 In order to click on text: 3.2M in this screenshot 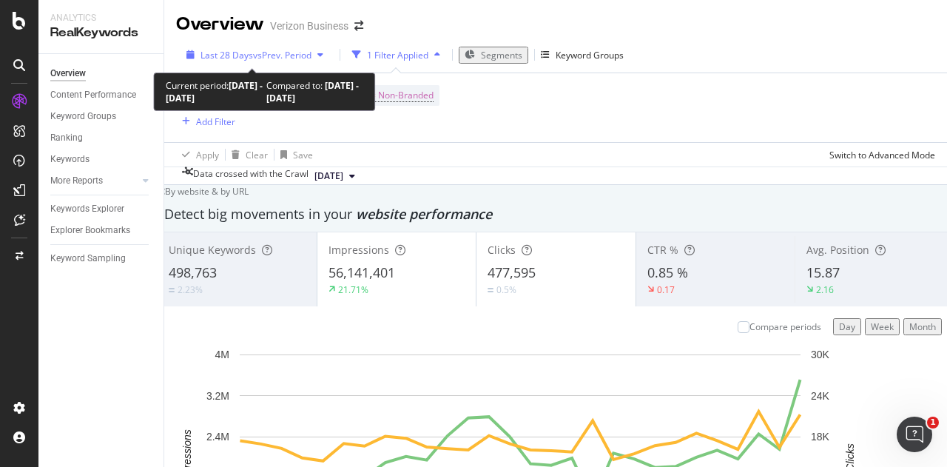, I will do `click(217, 396)`.